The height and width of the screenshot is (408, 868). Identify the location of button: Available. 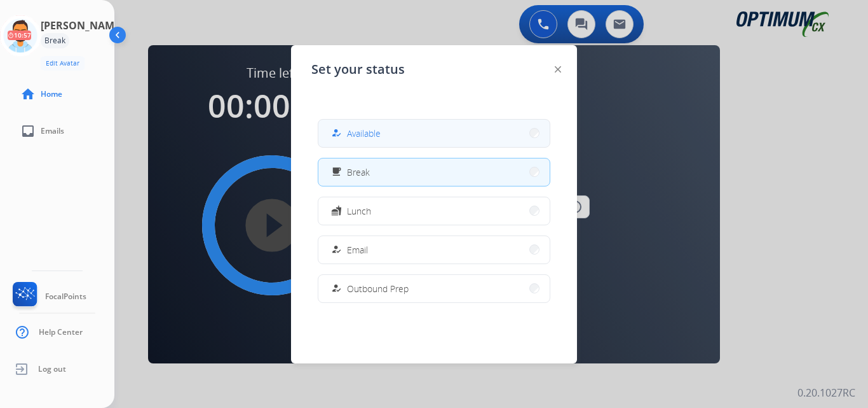
(434, 133).